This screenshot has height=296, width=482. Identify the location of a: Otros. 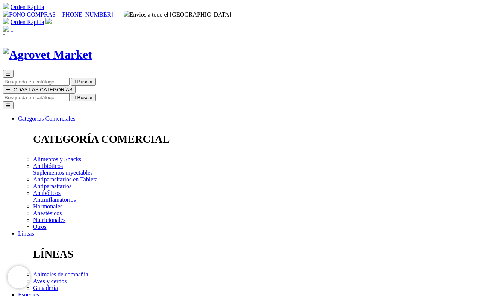
(40, 227).